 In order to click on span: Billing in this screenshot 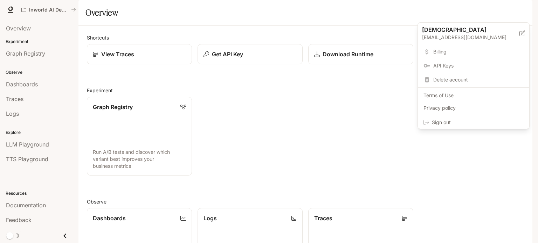, I will do `click(479, 52)`.